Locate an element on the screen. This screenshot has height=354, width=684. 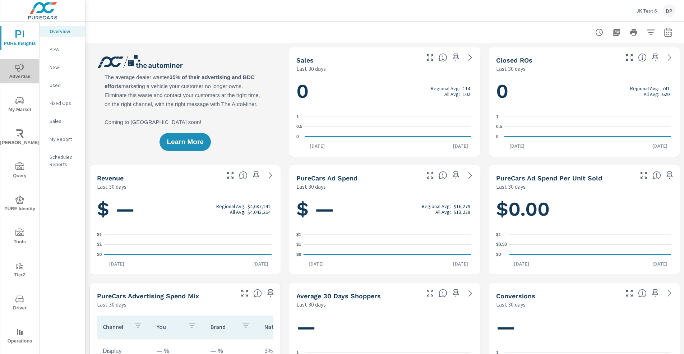
button: Select Date Range is located at coordinates (668, 32).